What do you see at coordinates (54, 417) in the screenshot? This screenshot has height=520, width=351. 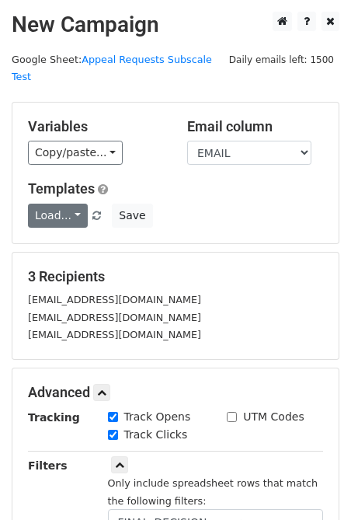 I see `strong: Tracking` at bounding box center [54, 417].